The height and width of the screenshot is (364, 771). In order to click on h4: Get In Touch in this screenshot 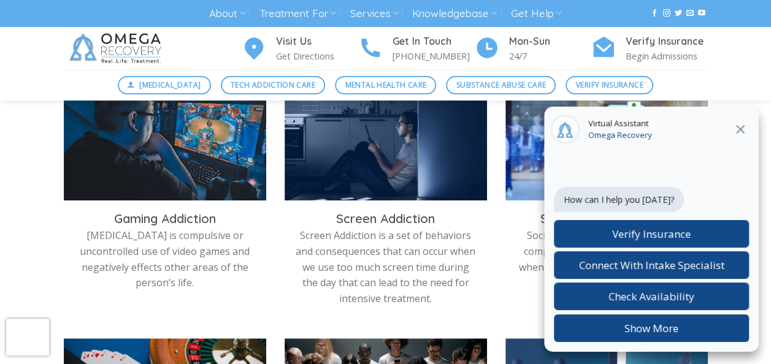, I will do `click(434, 42)`.